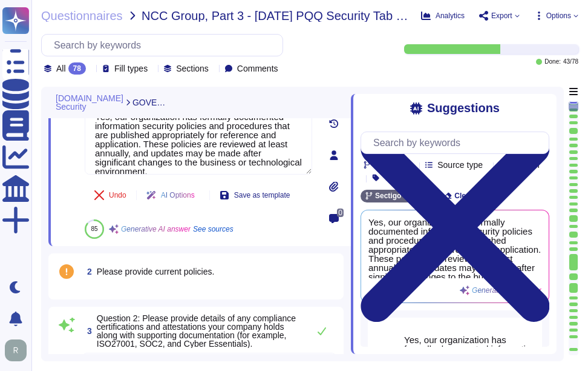 The image size is (588, 371). I want to click on span: Fill types, so click(130, 69).